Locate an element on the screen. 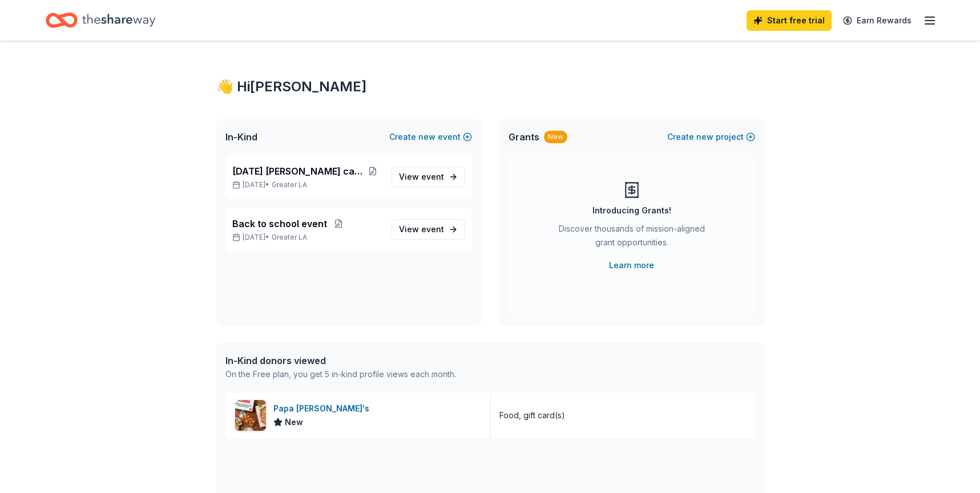  div: Discover thousands of mission-aligned grant opportunities. is located at coordinates (632, 238).